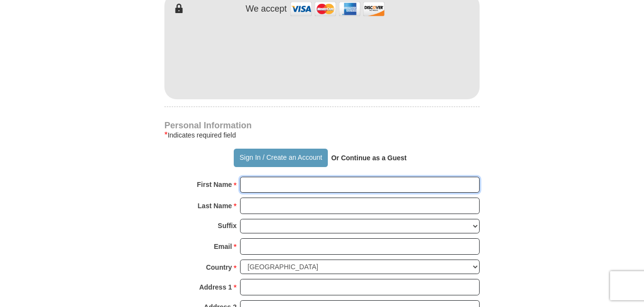 The width and height of the screenshot is (644, 307). I want to click on button: Sign In / Create an Account, so click(280, 158).